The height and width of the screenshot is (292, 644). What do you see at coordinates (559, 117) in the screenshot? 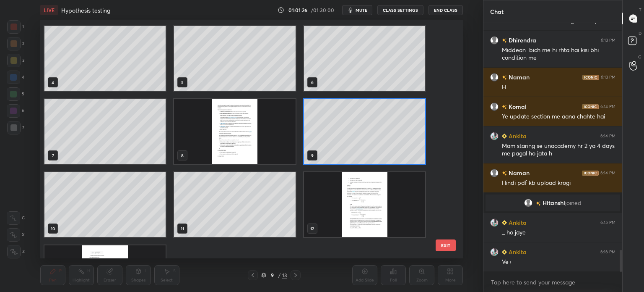
I see `div: Ye update section me aana chahte hai` at bounding box center [559, 117].